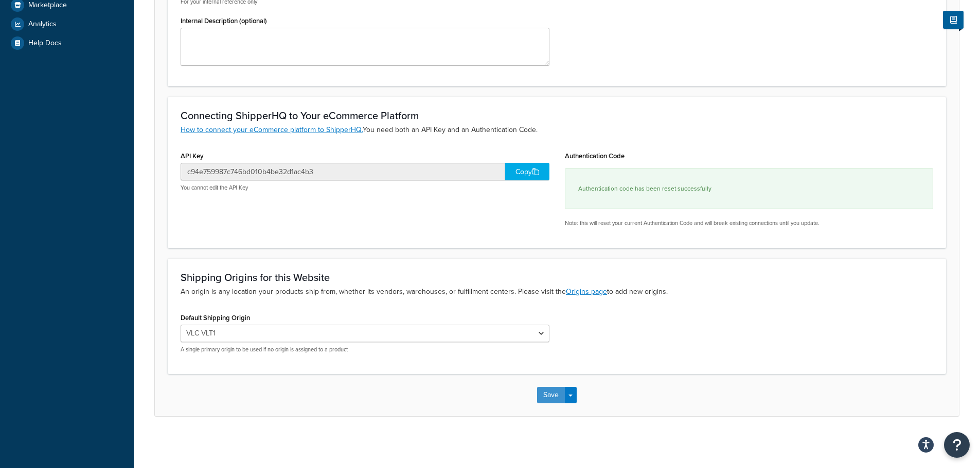  Describe the element at coordinates (66, 24) in the screenshot. I see `li: Analytics` at that location.